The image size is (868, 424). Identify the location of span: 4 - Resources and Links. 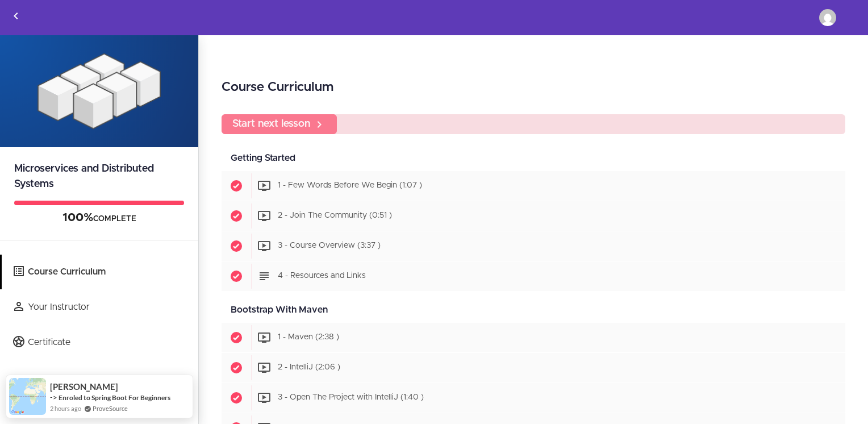
(322, 276).